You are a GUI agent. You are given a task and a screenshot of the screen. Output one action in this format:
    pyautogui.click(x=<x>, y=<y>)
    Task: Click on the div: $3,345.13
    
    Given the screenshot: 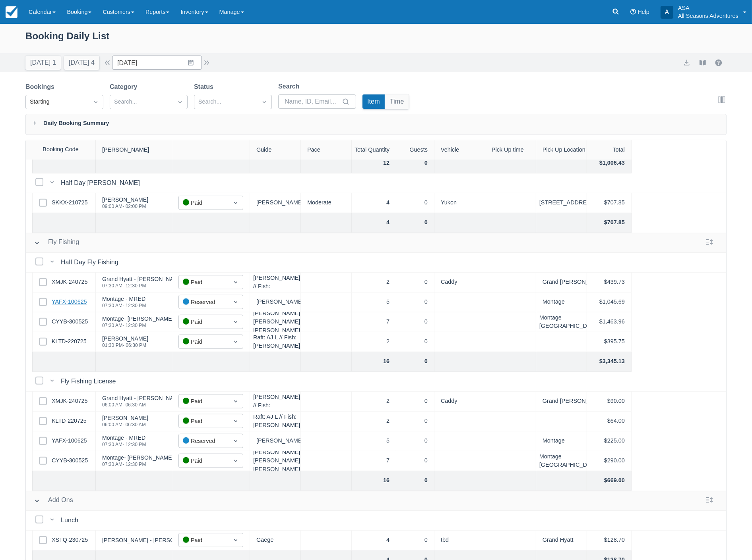 What is the action you would take?
    pyautogui.click(x=609, y=362)
    